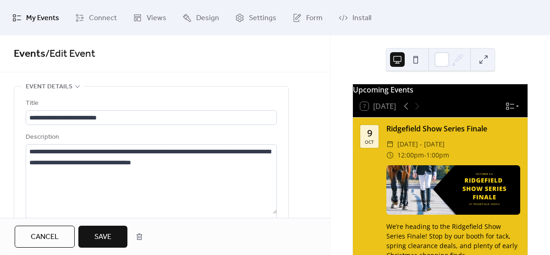  What do you see at coordinates (149, 17) in the screenshot?
I see `a: Views` at bounding box center [149, 17].